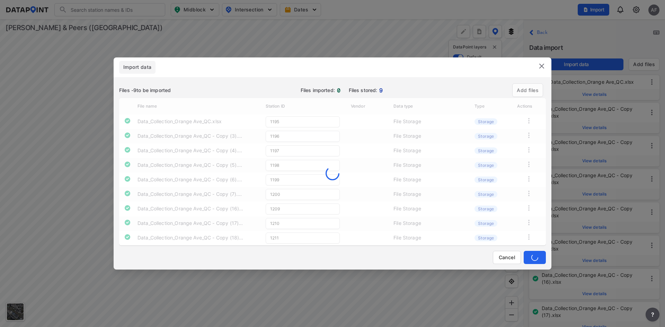  Describe the element at coordinates (190, 194) in the screenshot. I see `label: Data_Collection_Orange Ave_QC - Copy (7).xlsx` at that location.